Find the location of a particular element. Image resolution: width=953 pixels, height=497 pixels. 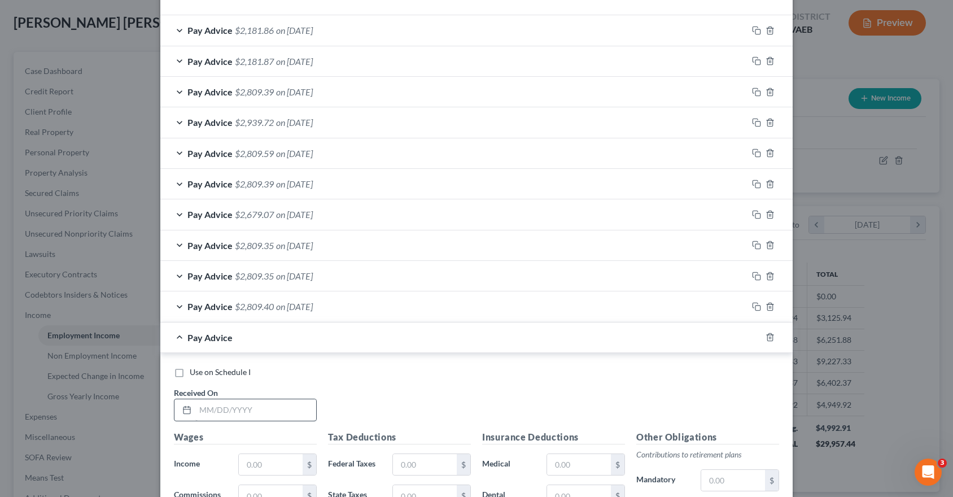

h5: Other Obligations is located at coordinates (707, 437).